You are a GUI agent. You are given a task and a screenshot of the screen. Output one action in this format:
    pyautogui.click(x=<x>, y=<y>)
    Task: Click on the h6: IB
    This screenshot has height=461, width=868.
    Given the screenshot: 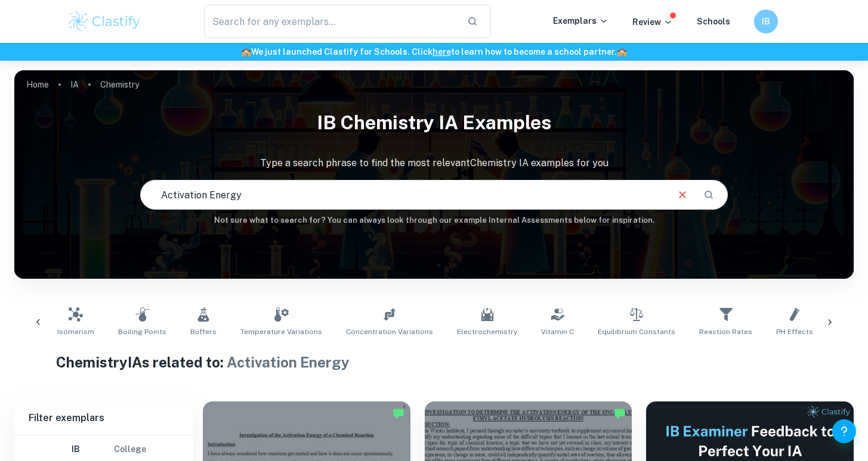 What is the action you would take?
    pyautogui.click(x=765, y=21)
    